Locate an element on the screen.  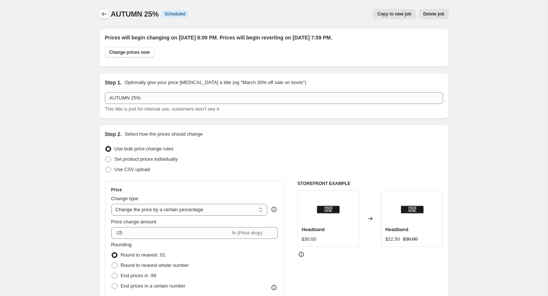
span: Rounding is located at coordinates (122, 244).